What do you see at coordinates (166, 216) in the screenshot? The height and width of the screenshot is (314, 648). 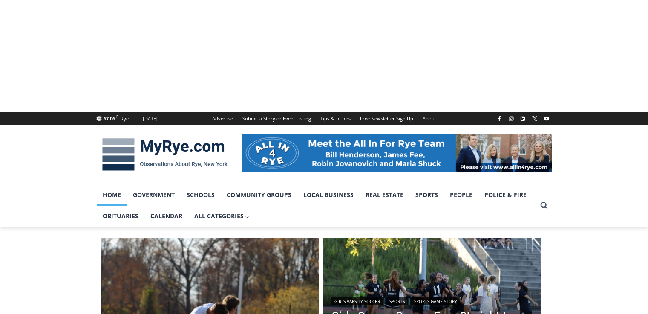 I see `a: Calendar` at bounding box center [166, 216].